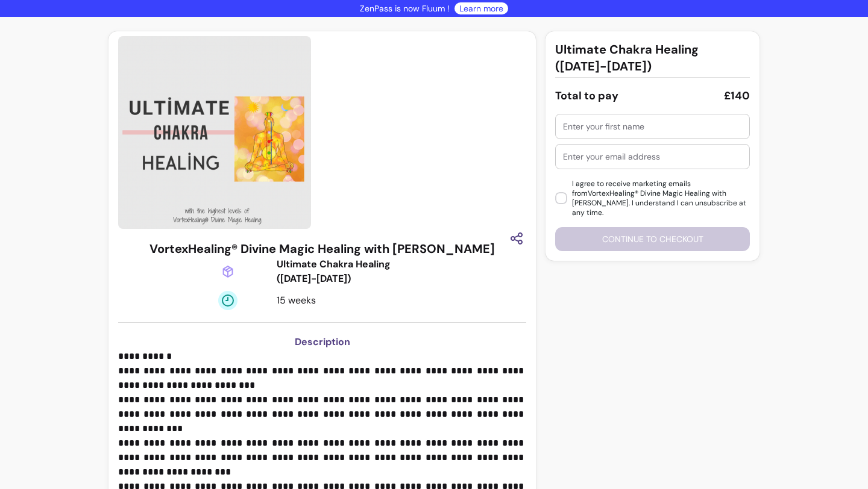 This screenshot has width=868, height=489. Describe the element at coordinates (481, 8) in the screenshot. I see `a: Learn more` at that location.